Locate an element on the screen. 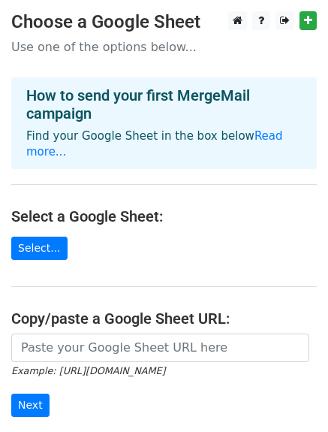  input: Paste your Google Sheet URL here is located at coordinates (160, 348).